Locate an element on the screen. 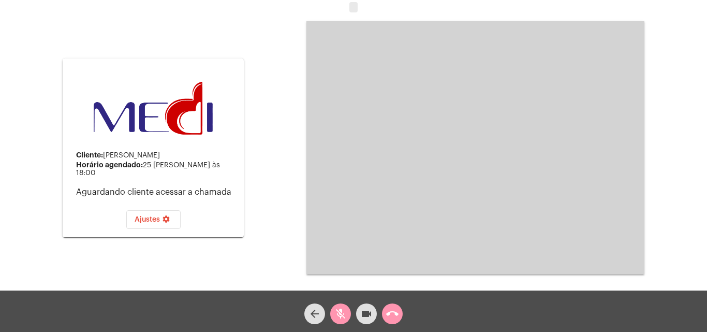 The height and width of the screenshot is (332, 707). span: Ajustes is located at coordinates (153, 219).